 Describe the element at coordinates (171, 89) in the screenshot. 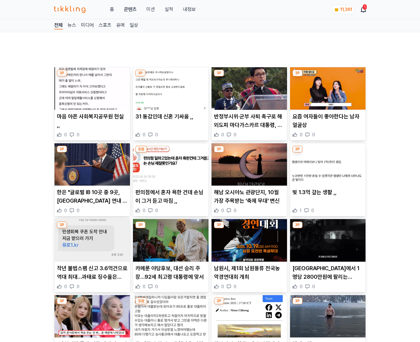

I see `img: 31 동갑인데 신혼 기싸움 ,,` at that location.